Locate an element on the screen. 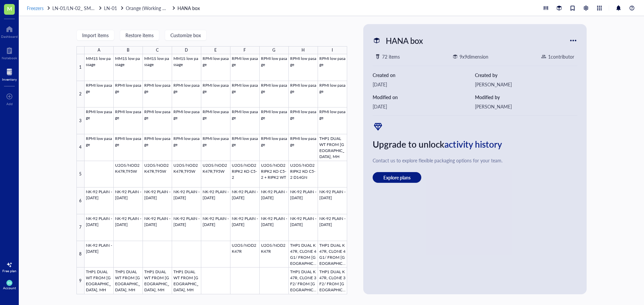 The height and width of the screenshot is (305, 644). div: B is located at coordinates (128, 51).